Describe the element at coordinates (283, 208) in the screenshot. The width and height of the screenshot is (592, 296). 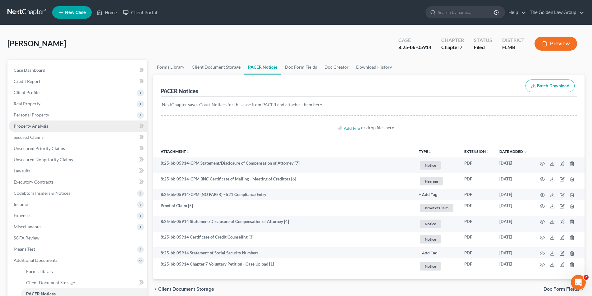
I see `td: Proof of Claim [5]` at that location.